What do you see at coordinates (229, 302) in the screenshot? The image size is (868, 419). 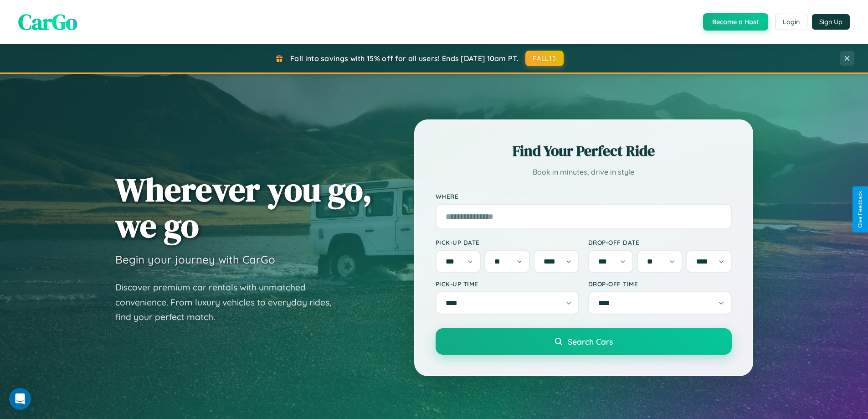 I see `p: Discover premium car rentals with unmatched convenience. From luxury vehicles to everyday rides, ...` at bounding box center [229, 302].